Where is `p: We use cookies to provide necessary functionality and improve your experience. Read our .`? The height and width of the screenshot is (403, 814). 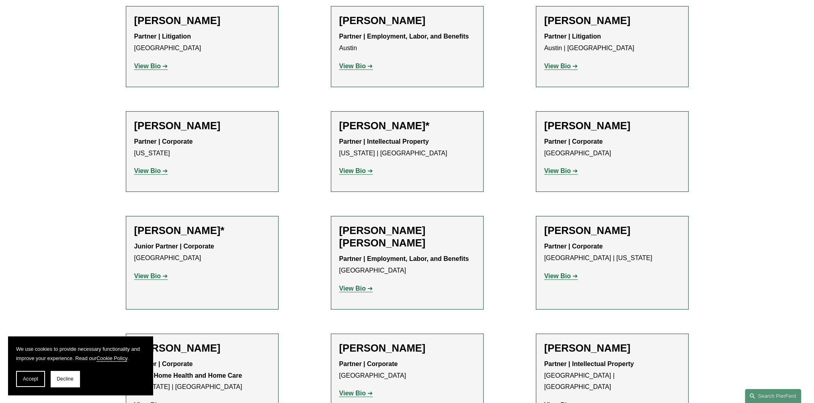
p: We use cookies to provide necessary functionality and improve your experience. Read our . is located at coordinates (80, 354).